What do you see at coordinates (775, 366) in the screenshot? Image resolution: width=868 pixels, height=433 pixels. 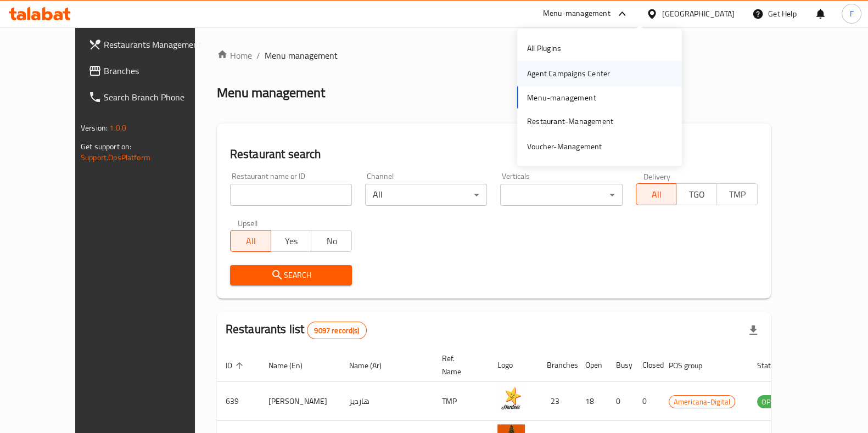 I see `span: Status` at bounding box center [775, 366].